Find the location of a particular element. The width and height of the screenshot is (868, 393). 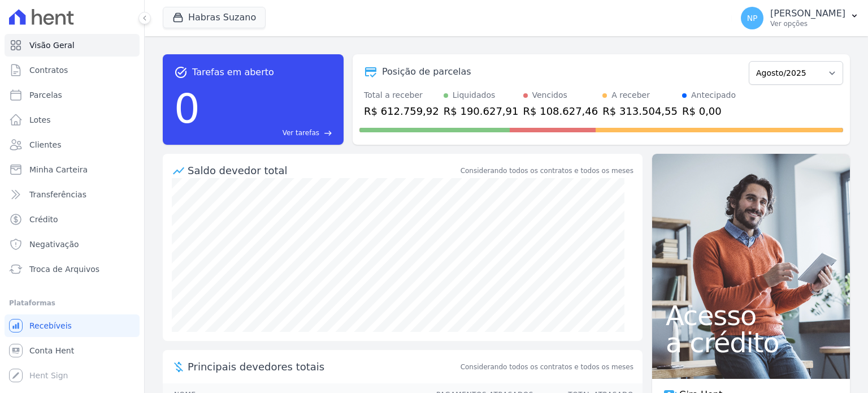

p: Ver opções is located at coordinates (808, 24).